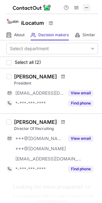 This screenshot has height=203, width=102. I want to click on img: ContactOut v5.3.10, so click(32, 8).